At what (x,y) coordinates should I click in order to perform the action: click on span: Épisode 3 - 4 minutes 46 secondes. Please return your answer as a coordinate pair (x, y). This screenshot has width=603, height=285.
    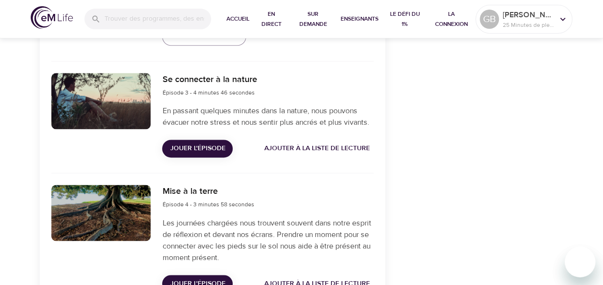
    Looking at the image, I should click on (208, 93).